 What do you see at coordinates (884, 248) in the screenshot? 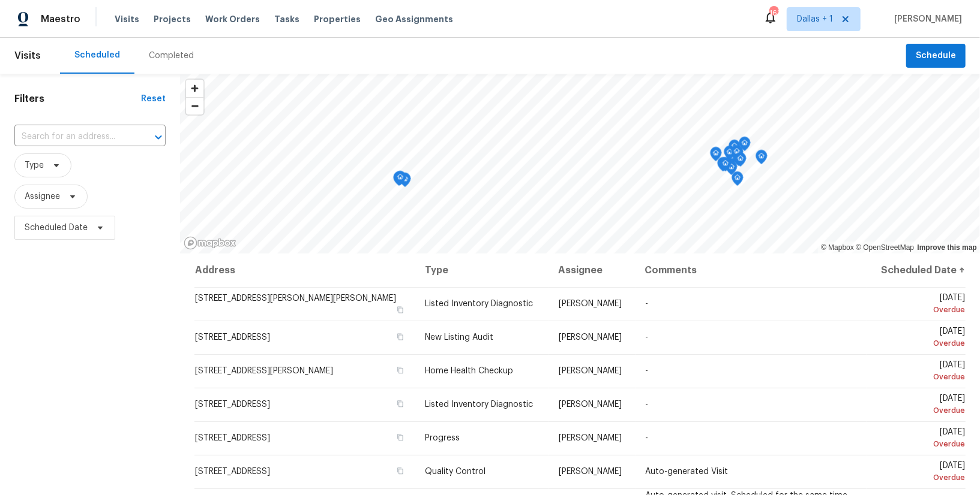
I see `a: OpenStreetMap` at bounding box center [884, 248].